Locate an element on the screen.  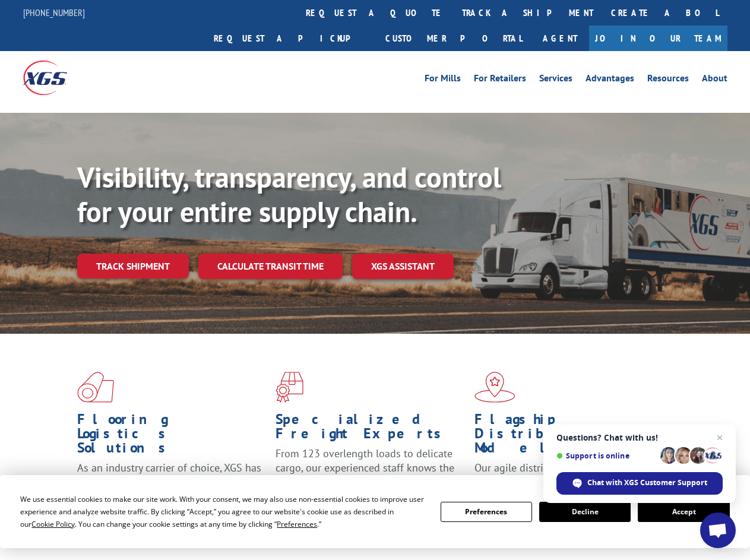
span: Preferences is located at coordinates (297, 523).